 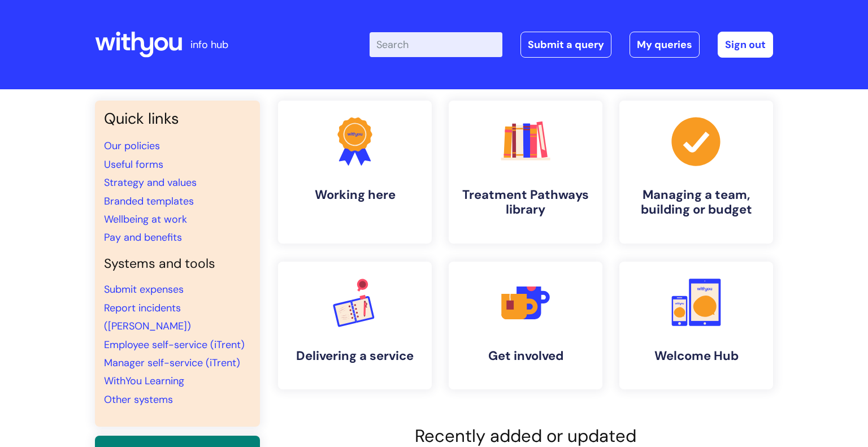 I want to click on a: Useful forms, so click(x=133, y=164).